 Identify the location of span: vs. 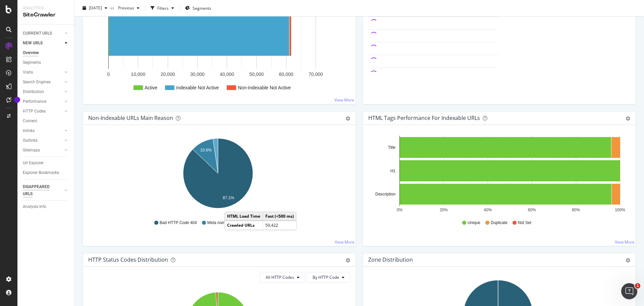
(113, 8).